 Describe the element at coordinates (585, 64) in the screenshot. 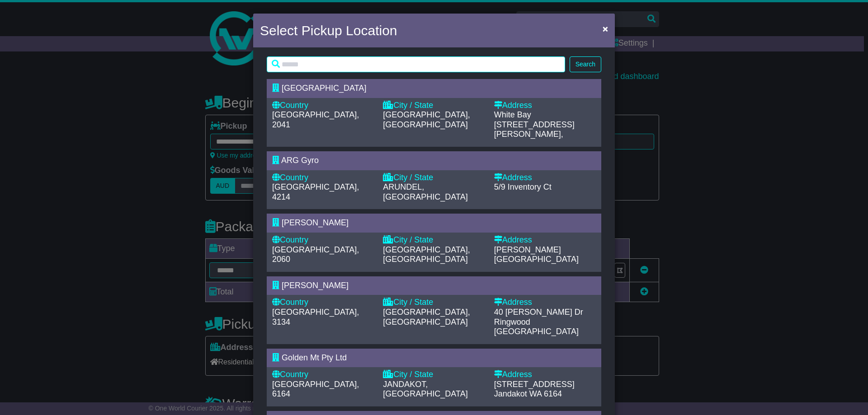

I see `button: Search` at that location.